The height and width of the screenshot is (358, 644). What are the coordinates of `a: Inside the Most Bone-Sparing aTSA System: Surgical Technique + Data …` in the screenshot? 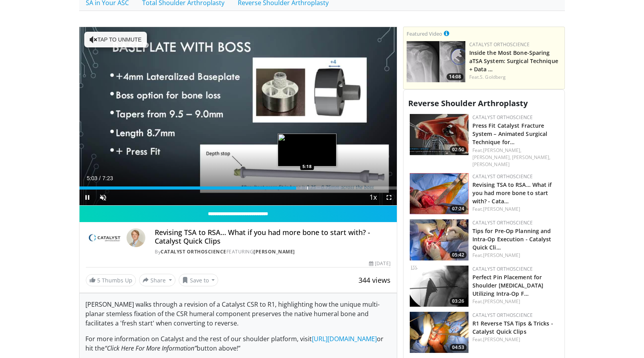 It's located at (514, 61).